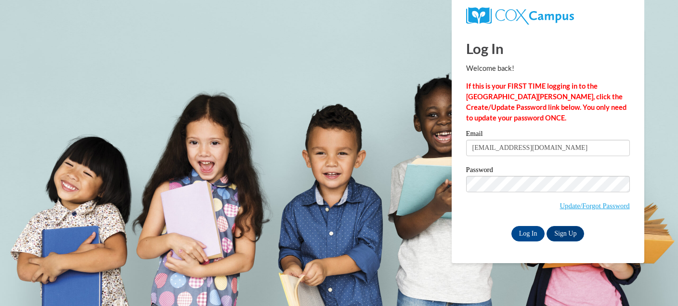 This screenshot has height=306, width=678. What do you see at coordinates (548, 135) in the screenshot?
I see `label: Email` at bounding box center [548, 135].